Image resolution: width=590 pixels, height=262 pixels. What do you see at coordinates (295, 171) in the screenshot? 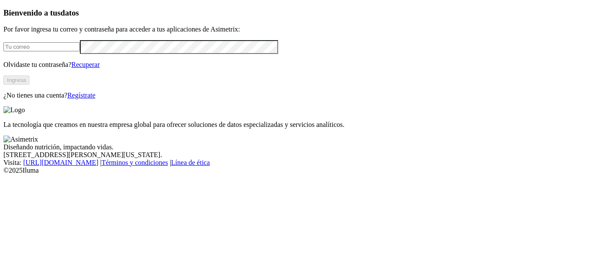
I see `div: © 2025 Iluma` at bounding box center [295, 171].